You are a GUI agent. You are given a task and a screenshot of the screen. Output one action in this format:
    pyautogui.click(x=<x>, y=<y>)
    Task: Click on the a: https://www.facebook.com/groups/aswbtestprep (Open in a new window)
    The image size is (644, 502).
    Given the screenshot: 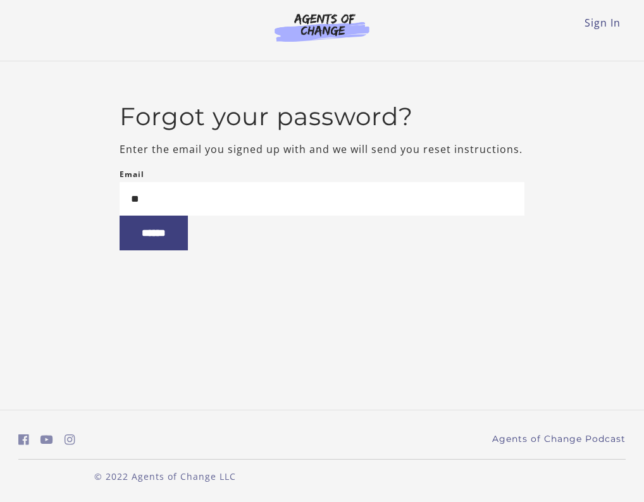 What is the action you would take?
    pyautogui.click(x=23, y=440)
    